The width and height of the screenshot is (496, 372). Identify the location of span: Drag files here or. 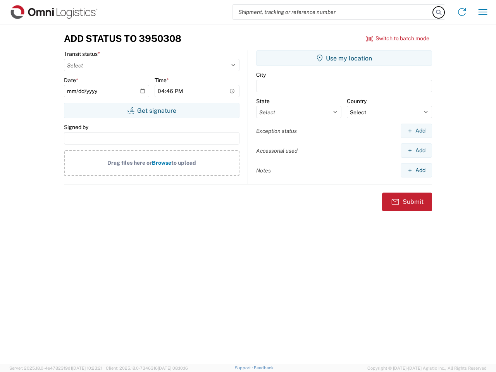
(129, 163).